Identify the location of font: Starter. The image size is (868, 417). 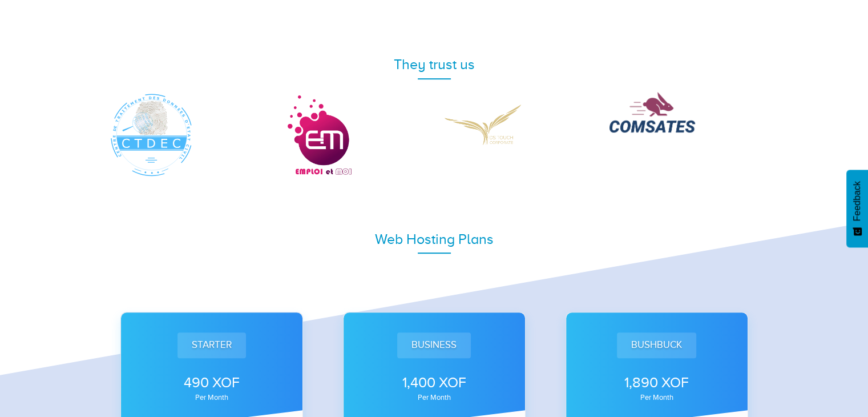
(212, 344).